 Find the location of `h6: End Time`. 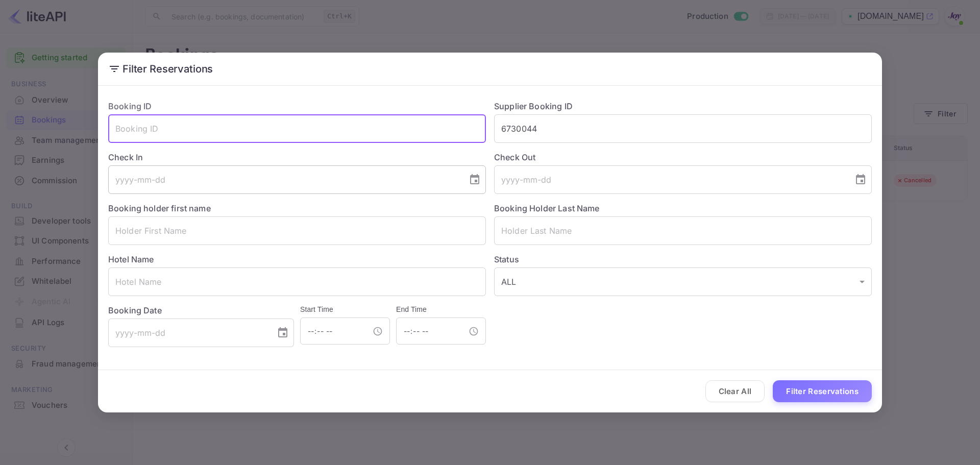

h6: End Time is located at coordinates (441, 310).